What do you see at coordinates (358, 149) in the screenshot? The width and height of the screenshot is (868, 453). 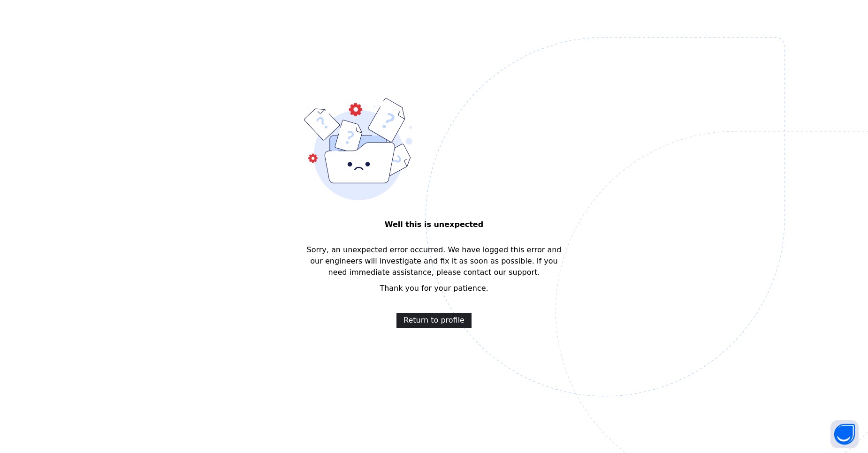 I see `img: error-bound.9d27ae2af7d8ffd69f21ced9f822e0fd.svg` at bounding box center [358, 149].